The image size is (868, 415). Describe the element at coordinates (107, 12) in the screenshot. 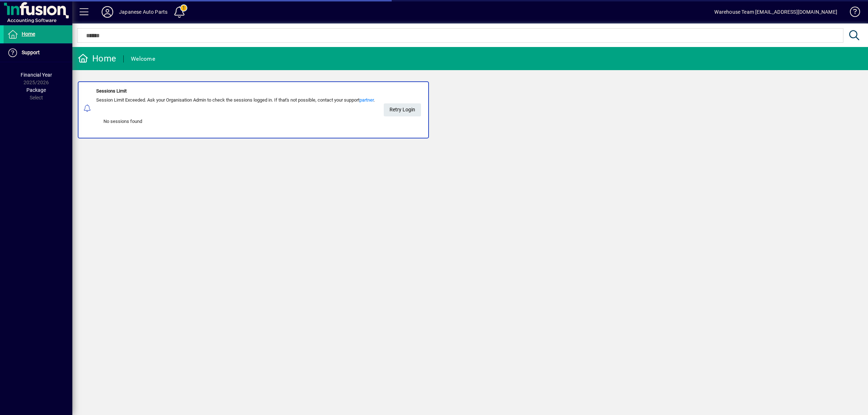

I see `button: Profile` at that location.